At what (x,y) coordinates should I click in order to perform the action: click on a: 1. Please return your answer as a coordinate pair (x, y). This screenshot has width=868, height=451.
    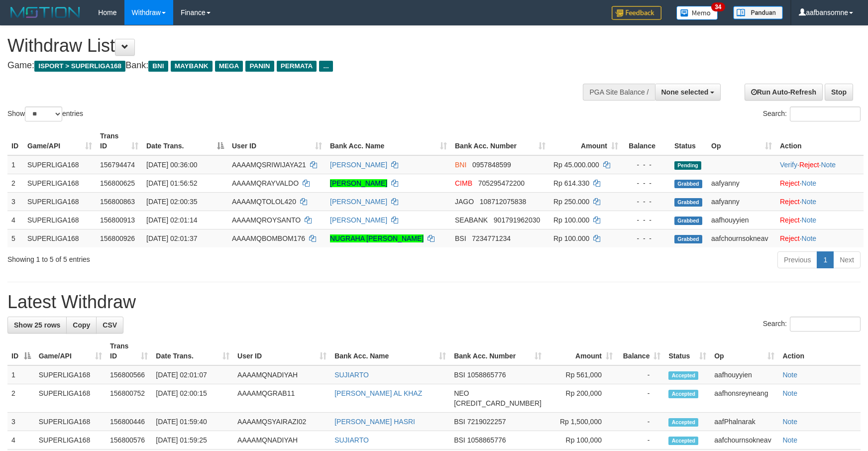
    Looking at the image, I should click on (825, 260).